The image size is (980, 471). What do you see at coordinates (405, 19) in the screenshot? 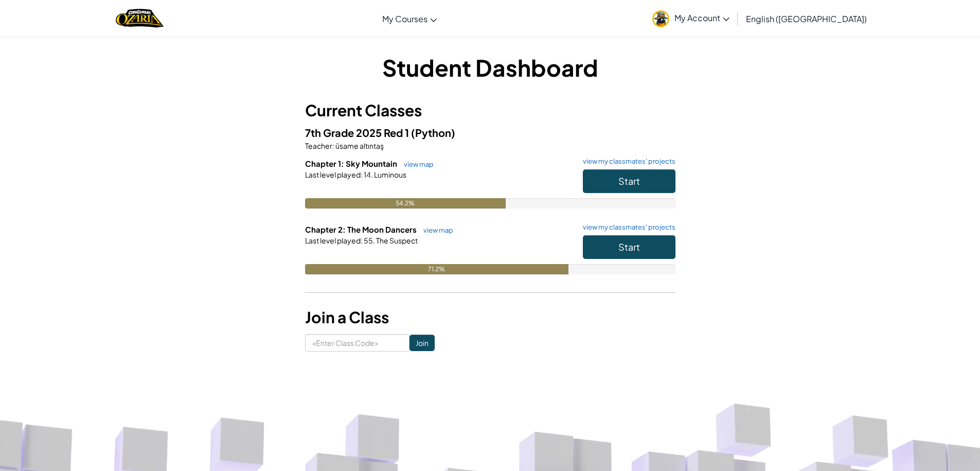
I see `span: My Courses` at bounding box center [405, 19].